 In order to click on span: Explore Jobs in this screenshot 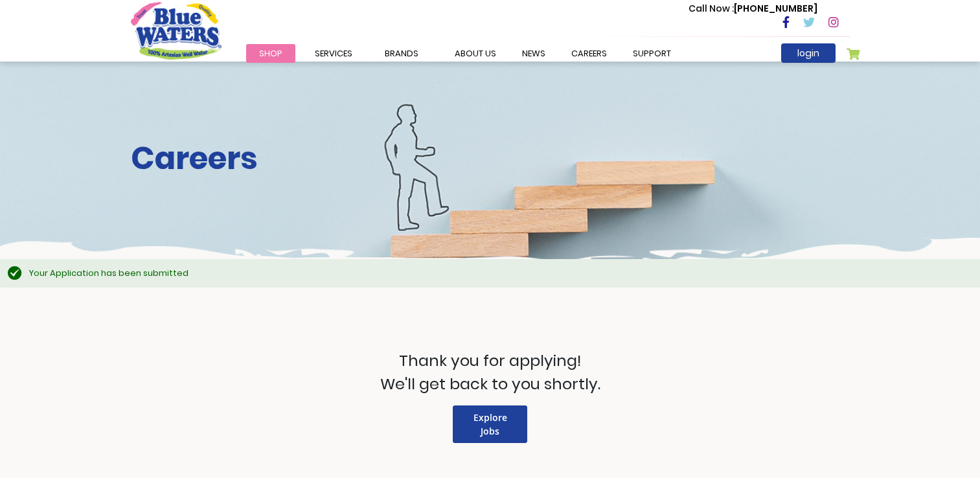, I will do `click(490, 424)`.